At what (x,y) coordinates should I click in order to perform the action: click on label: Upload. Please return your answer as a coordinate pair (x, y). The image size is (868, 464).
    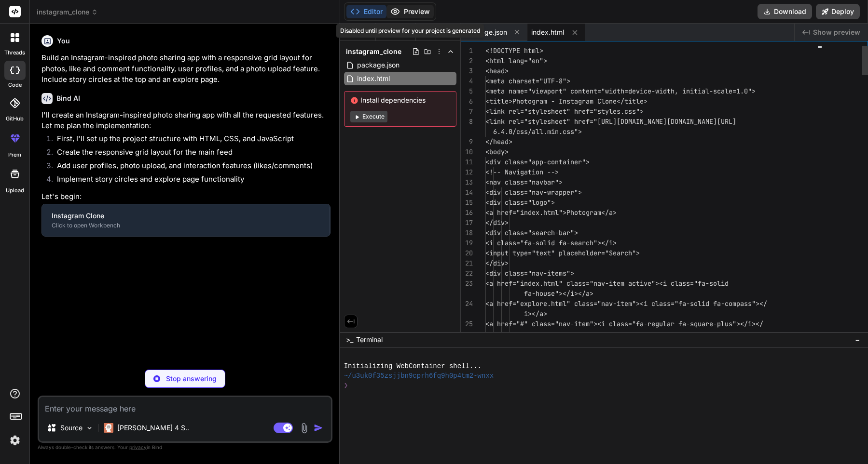
    Looking at the image, I should click on (15, 190).